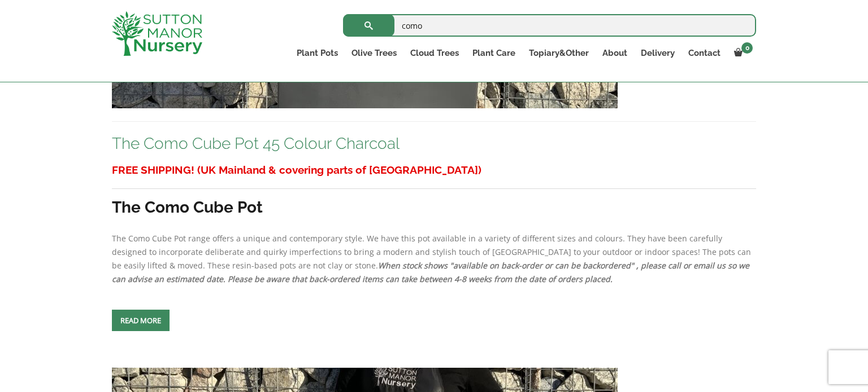  Describe the element at coordinates (549, 26) in the screenshot. I see `input: Search...` at that location.